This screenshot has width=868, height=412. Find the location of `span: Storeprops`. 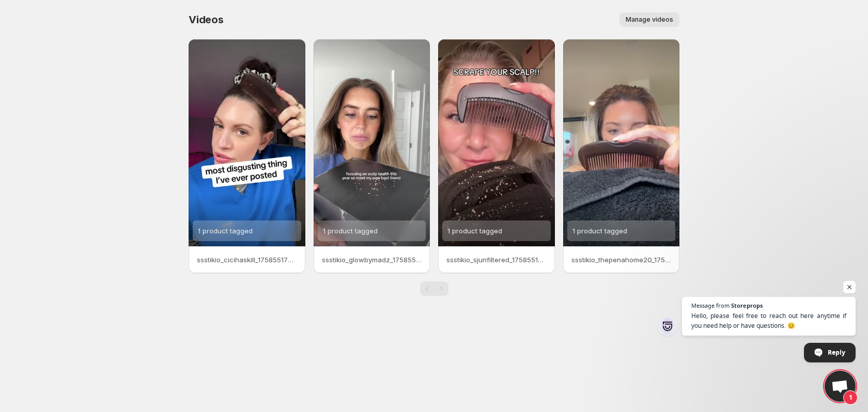

span: Storeprops is located at coordinates (746, 305).